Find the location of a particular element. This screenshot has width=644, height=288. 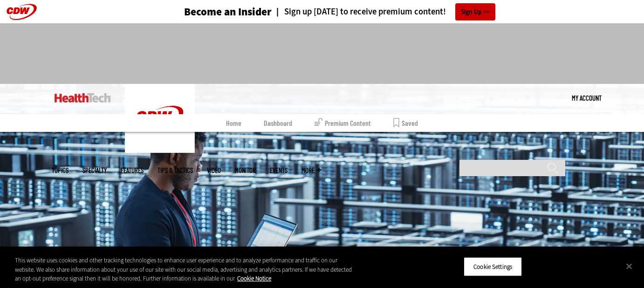

h3: Become an Insider is located at coordinates (228, 11).